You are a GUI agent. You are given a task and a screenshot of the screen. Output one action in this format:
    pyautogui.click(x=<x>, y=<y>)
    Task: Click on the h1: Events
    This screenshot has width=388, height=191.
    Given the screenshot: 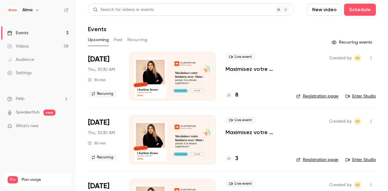 What is the action you would take?
    pyautogui.click(x=97, y=29)
    